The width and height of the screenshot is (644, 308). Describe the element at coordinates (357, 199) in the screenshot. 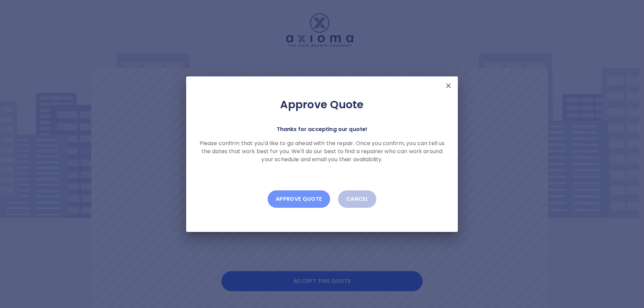

I see `button: Cancel` at that location.